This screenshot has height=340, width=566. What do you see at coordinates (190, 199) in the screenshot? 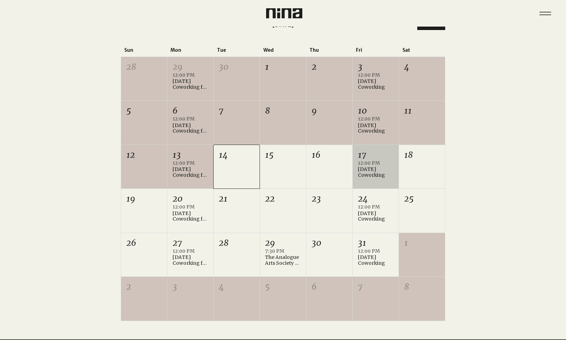
I see `div: 20` at bounding box center [190, 199].